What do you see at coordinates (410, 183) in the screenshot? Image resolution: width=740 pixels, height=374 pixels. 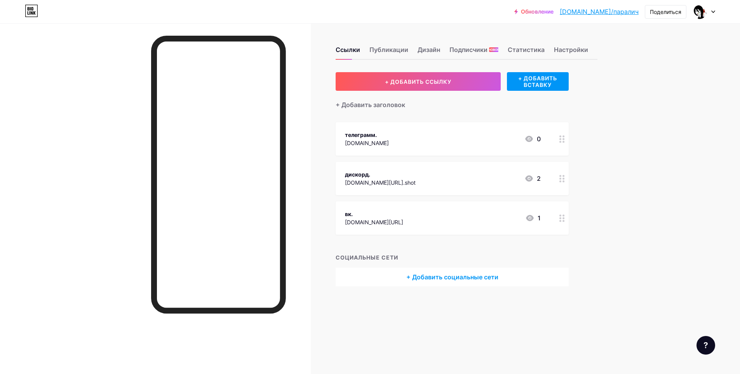 I see `ya-tr-span: shot` at bounding box center [410, 183].